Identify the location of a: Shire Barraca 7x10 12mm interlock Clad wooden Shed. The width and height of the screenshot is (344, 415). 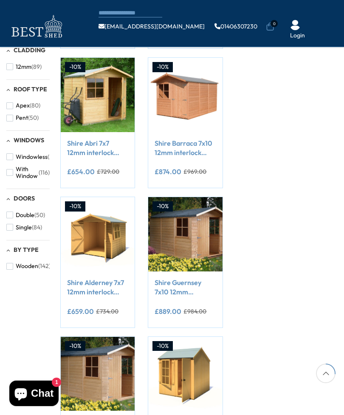
(185, 148).